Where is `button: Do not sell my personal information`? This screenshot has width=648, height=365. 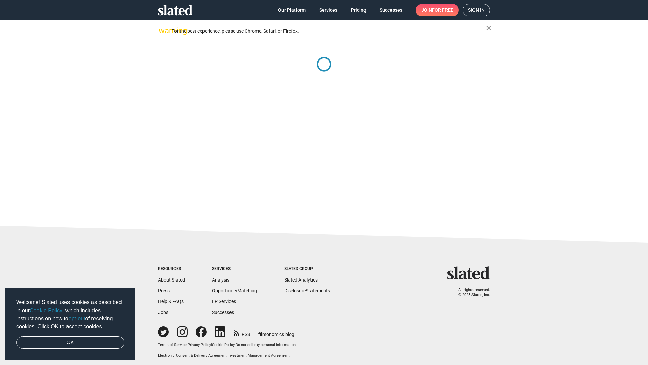
button: Do not sell my personal information is located at coordinates (266, 345).